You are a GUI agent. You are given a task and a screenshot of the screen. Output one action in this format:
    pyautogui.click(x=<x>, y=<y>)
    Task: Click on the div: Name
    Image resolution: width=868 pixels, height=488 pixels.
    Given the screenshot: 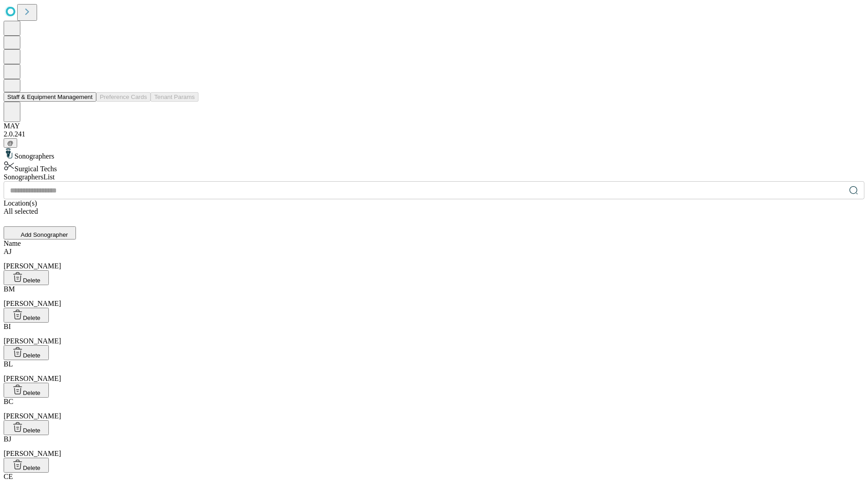 What is the action you would take?
    pyautogui.click(x=434, y=244)
    